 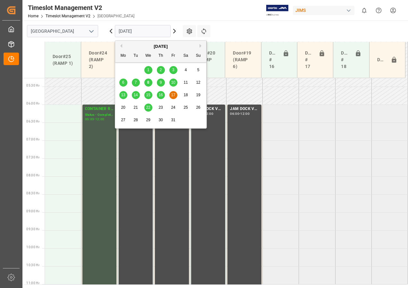 What do you see at coordinates (148, 120) in the screenshot?
I see `span: 29` at bounding box center [148, 120].